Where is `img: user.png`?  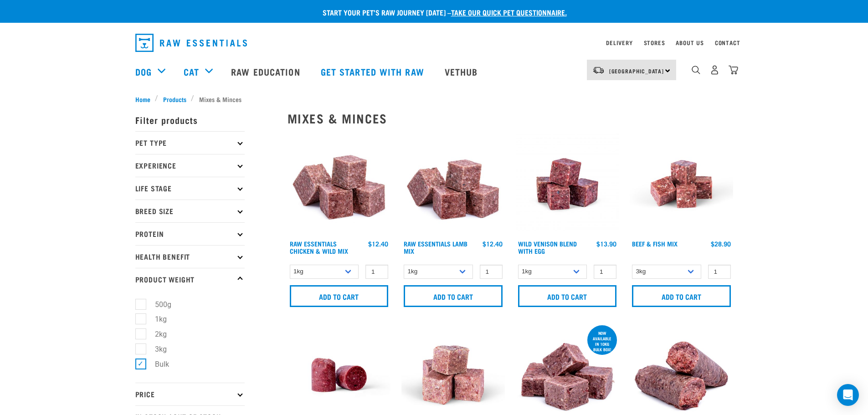 img: user.png is located at coordinates (714, 70).